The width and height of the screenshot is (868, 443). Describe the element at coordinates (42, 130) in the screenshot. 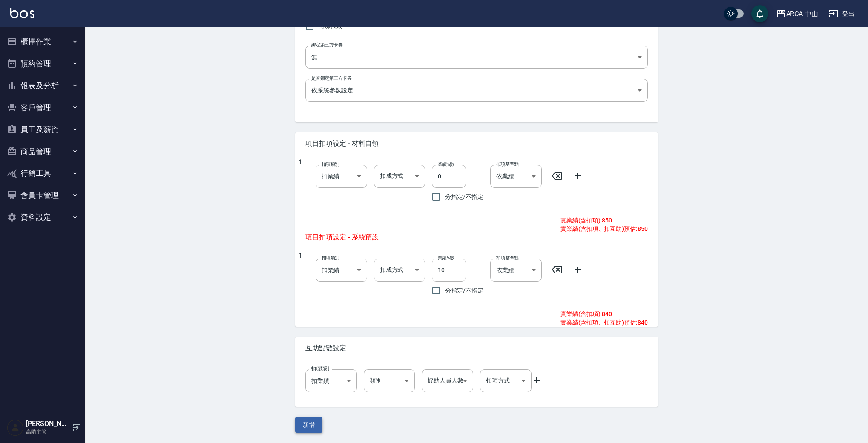

I see `button: 員工及薪資` at that location.